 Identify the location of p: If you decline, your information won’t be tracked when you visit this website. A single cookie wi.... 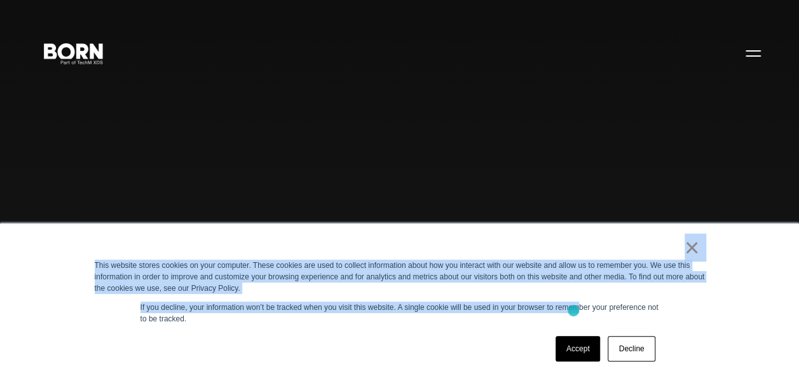
(400, 313).